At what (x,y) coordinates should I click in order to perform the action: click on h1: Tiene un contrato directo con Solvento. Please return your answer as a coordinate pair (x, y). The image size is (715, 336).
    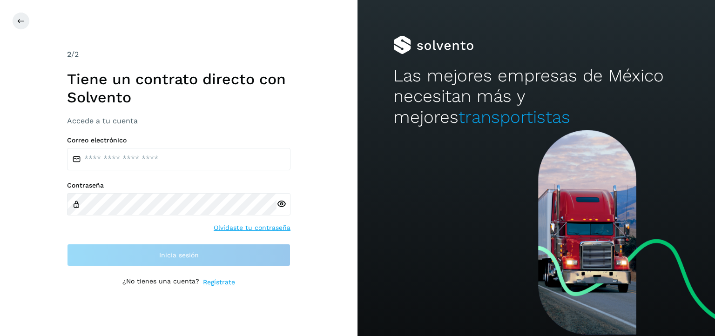
    Looking at the image, I should click on (179, 88).